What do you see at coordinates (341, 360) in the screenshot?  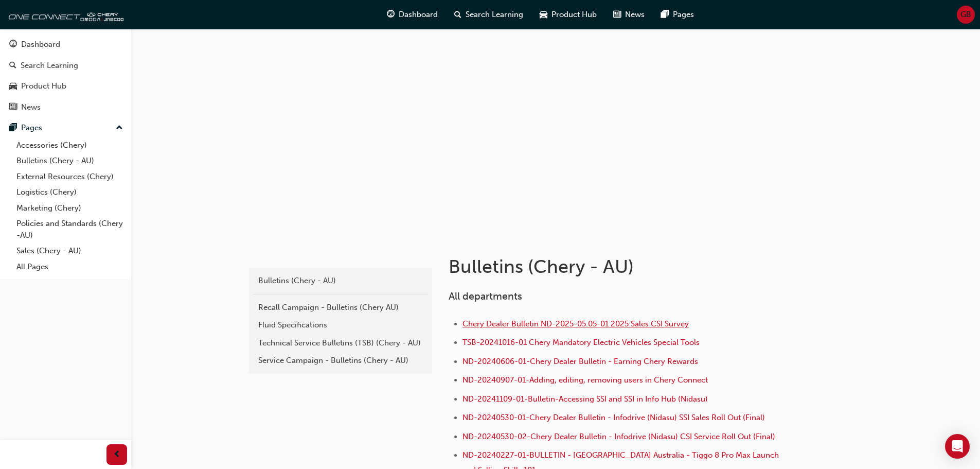 I see `div: Service Campaign - Bulletins (Chery - AU)` at bounding box center [341, 360].